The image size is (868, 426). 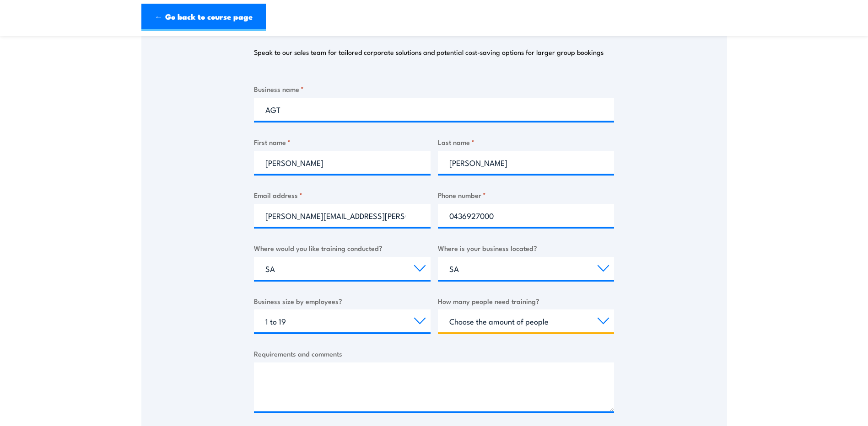 I want to click on label: First name, so click(x=343, y=142).